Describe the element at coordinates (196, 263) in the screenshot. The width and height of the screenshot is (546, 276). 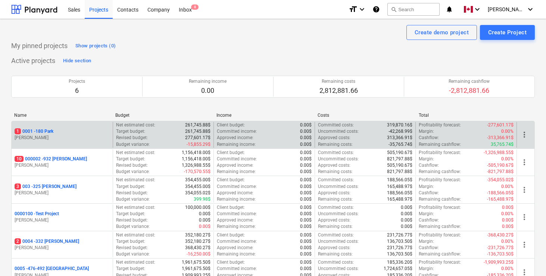
I see `p: 1,961,675.50$` at that location.